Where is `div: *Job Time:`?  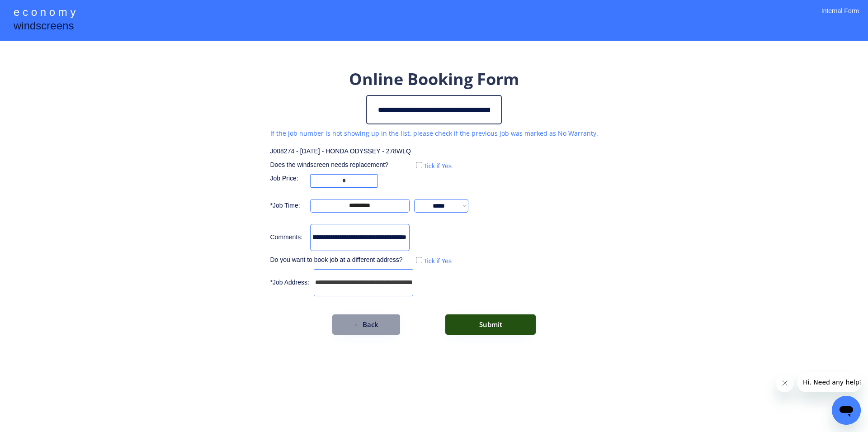
div: *Job Time: is located at coordinates (288, 206).